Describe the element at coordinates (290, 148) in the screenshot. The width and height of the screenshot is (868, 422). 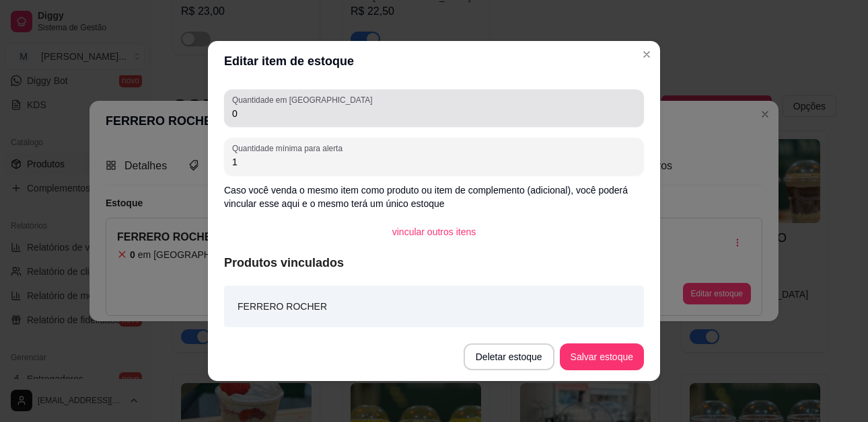
I see `label: Quantidade mínima para alerta` at that location.